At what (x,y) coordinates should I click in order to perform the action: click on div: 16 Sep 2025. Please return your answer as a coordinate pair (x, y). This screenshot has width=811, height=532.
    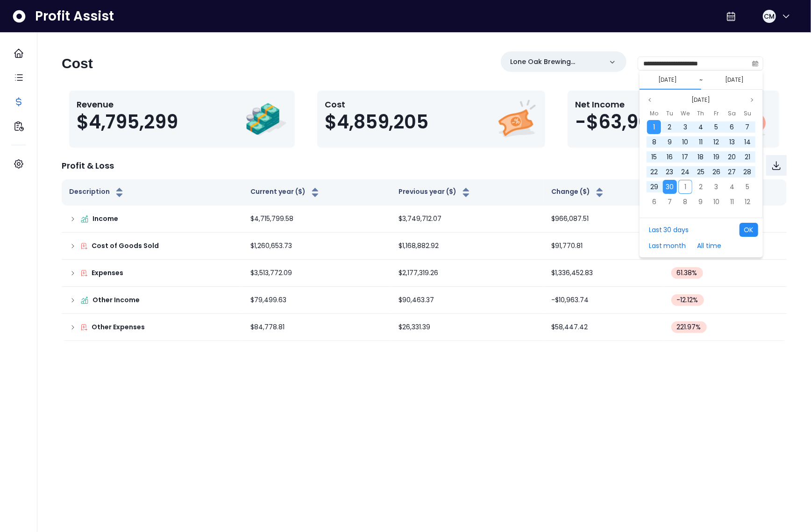
    Looking at the image, I should click on (670, 157).